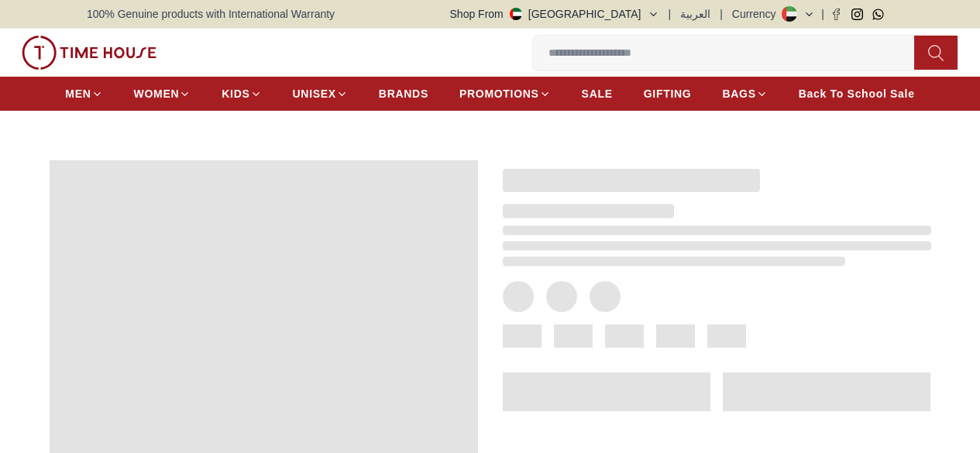 This screenshot has width=980, height=453. What do you see at coordinates (163, 93) in the screenshot?
I see `a: WOMEN` at bounding box center [163, 93].